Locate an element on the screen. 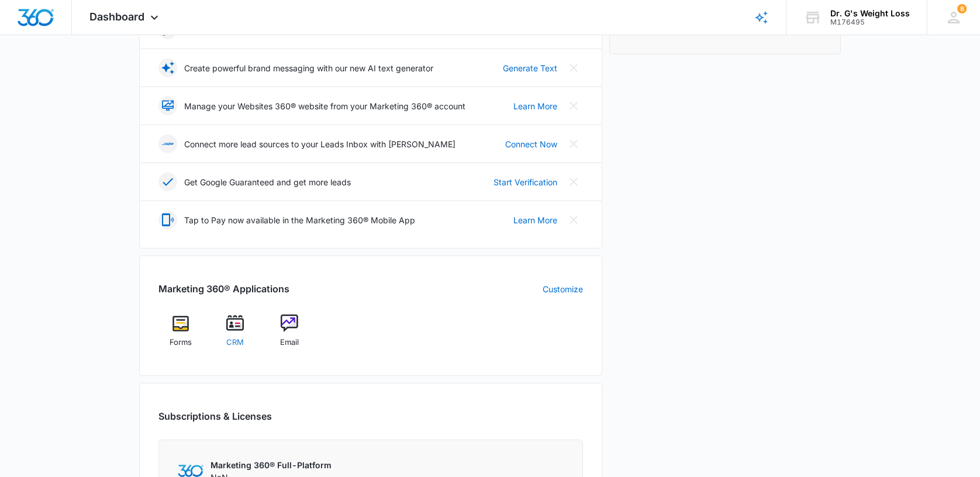 The height and width of the screenshot is (477, 980). a: Start Verification is located at coordinates (525, 182).